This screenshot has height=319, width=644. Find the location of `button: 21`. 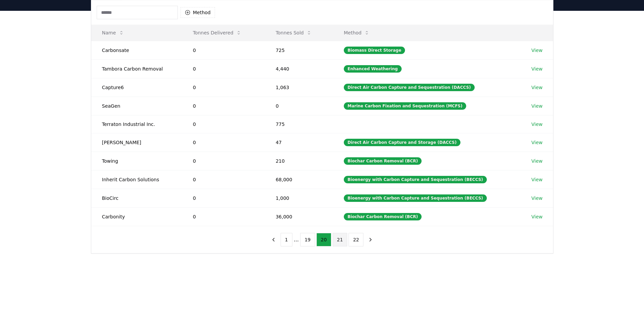

button: 21 is located at coordinates (340, 240).